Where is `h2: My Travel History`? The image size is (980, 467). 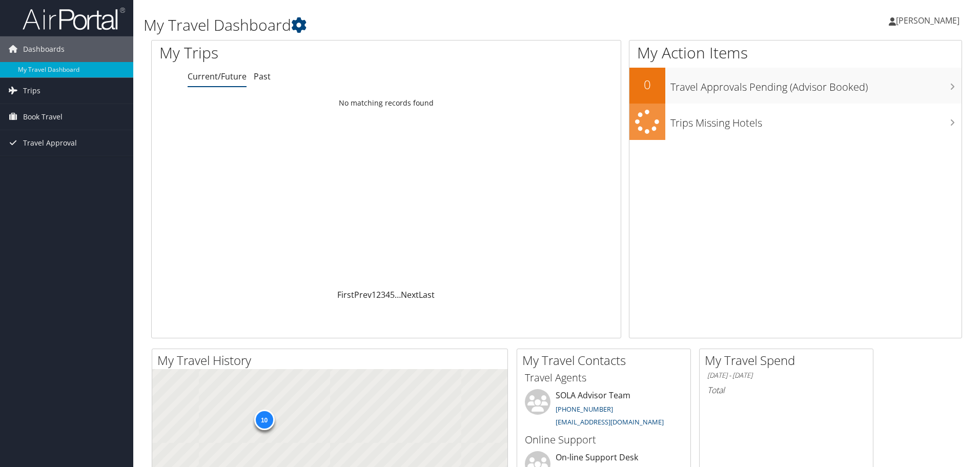
h2: My Travel History is located at coordinates (332, 361).